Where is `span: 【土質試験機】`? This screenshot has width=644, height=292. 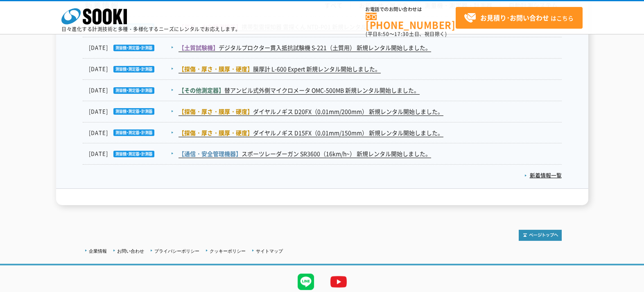 span: 【土質試験機】 is located at coordinates (199, 48).